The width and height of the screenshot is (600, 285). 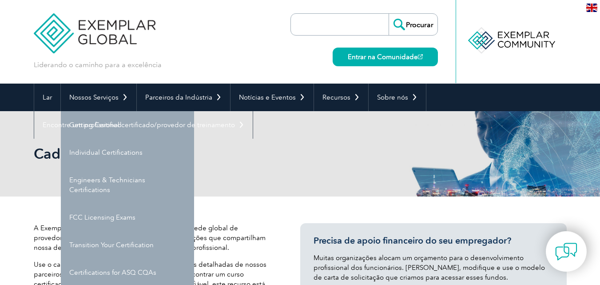 I want to click on font: Encontre um profissional certificado/provedor de treinamento, so click(x=139, y=125).